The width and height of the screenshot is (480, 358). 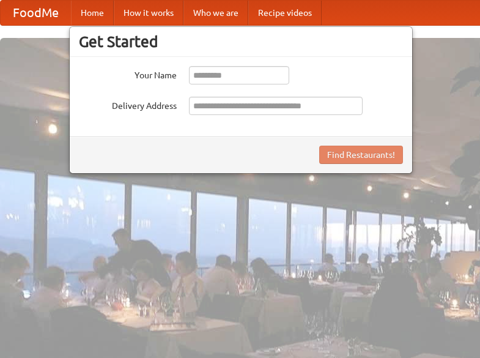 I want to click on a: FoodMe, so click(x=35, y=13).